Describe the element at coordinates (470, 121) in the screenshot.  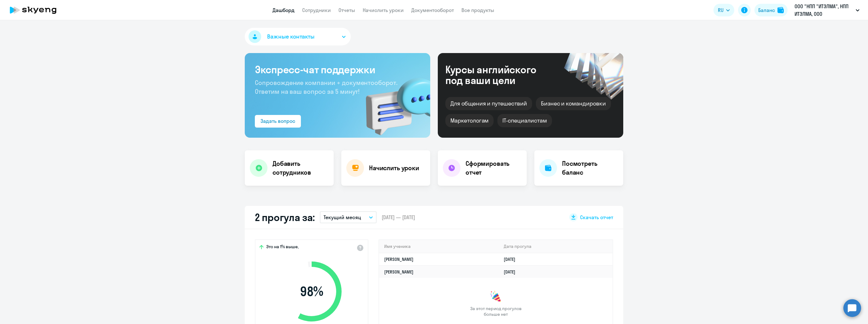
I see `div: Маркетологам` at that location.